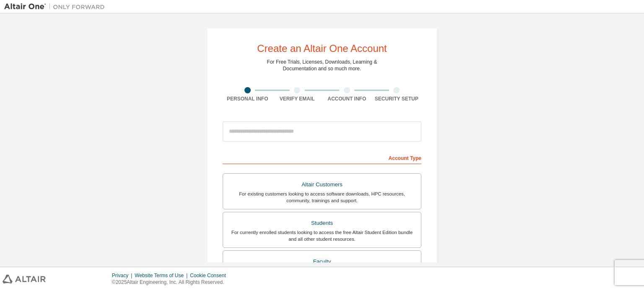 This screenshot has height=291, width=644. What do you see at coordinates (322, 65) in the screenshot?
I see `div: For Free Trials, Licenses, Downloads, Learning & Documentation and so much more.` at bounding box center [322, 65].